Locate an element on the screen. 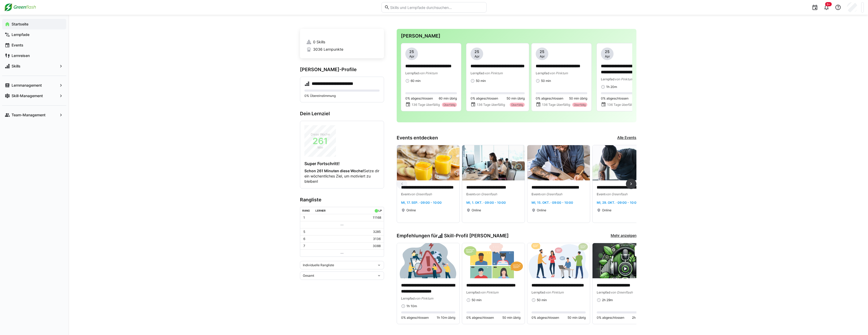 This screenshot has height=335, width=868. span: 2h 29m is located at coordinates (607, 300).